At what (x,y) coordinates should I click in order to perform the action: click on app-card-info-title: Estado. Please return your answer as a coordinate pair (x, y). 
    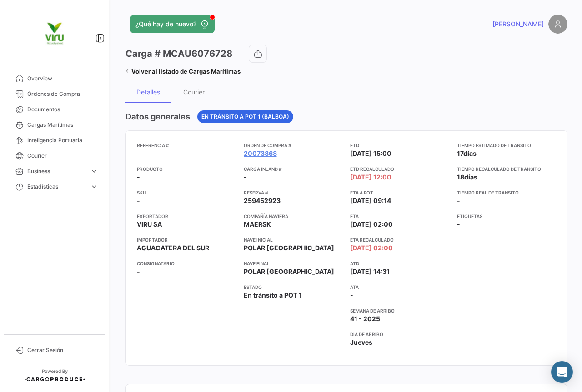
    Looking at the image, I should click on (293, 287).